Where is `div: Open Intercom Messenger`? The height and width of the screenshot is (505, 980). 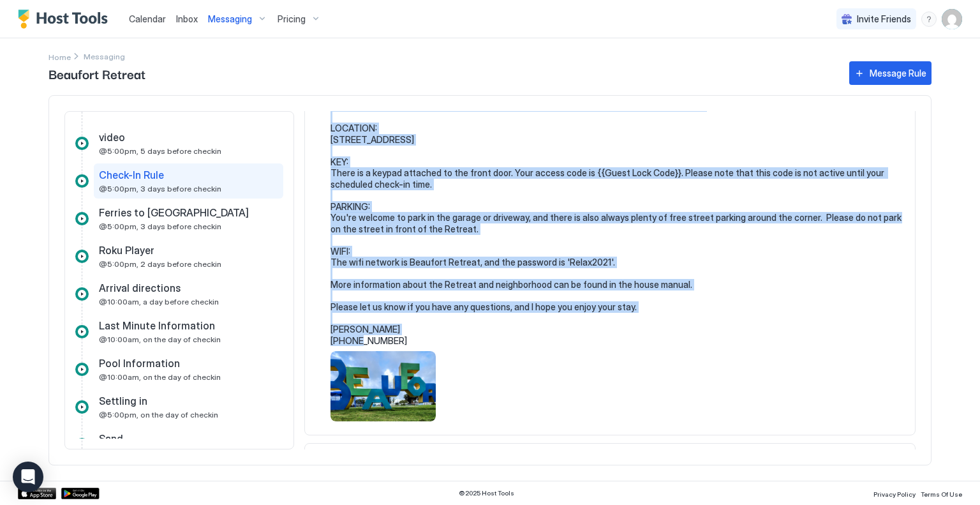 div: Open Intercom Messenger is located at coordinates (28, 477).